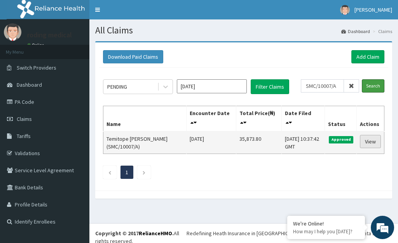 The image size is (398, 243). What do you see at coordinates (211, 119) in the screenshot?
I see `th: Encounter Date` at bounding box center [211, 119].